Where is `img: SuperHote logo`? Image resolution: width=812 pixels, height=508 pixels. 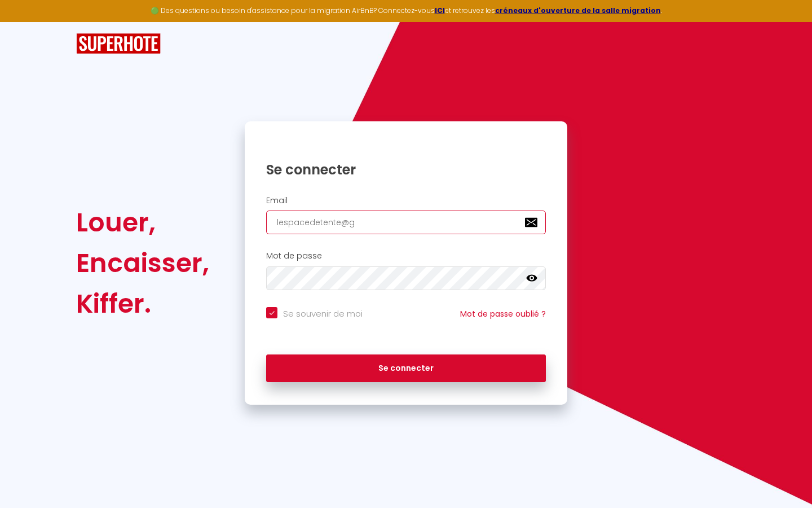 img: SuperHote logo is located at coordinates (119, 43).